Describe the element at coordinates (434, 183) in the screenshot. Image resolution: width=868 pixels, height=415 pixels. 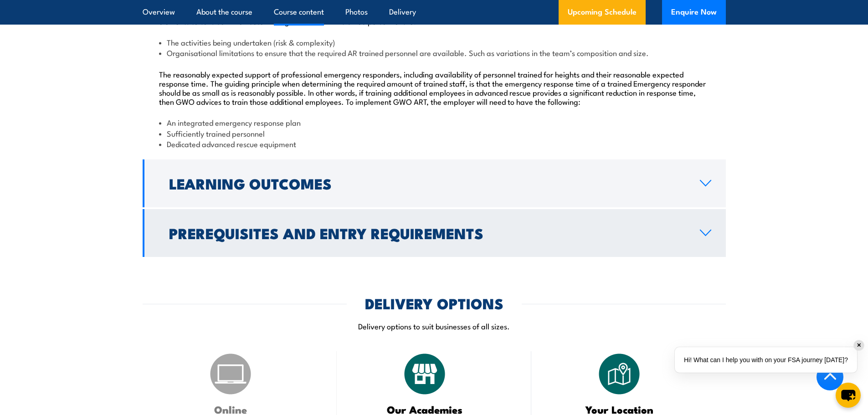
I see `a: Learning Outcomes` at that location.